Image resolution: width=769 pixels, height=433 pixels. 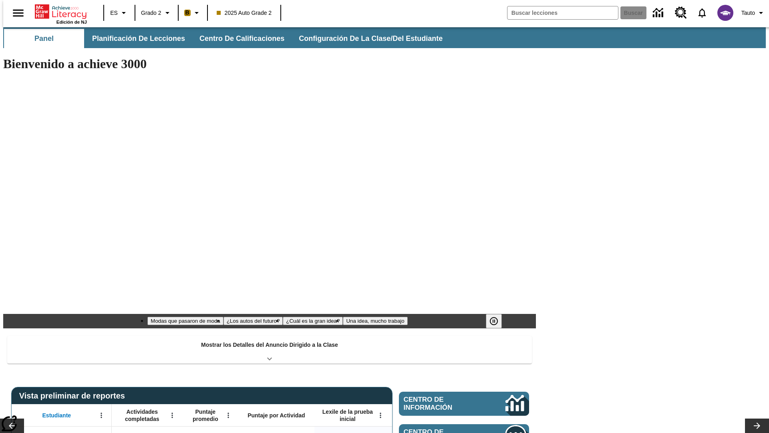 I want to click on button: Pausar, so click(x=494, y=321).